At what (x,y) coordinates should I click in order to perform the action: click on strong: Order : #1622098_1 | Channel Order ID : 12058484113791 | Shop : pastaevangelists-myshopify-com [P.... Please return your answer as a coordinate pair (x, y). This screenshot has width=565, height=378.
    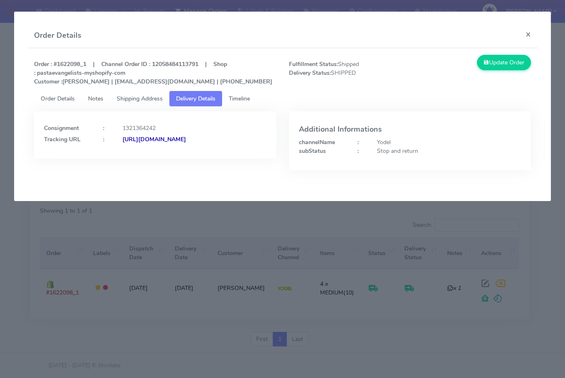
    Looking at the image, I should click on (153, 73).